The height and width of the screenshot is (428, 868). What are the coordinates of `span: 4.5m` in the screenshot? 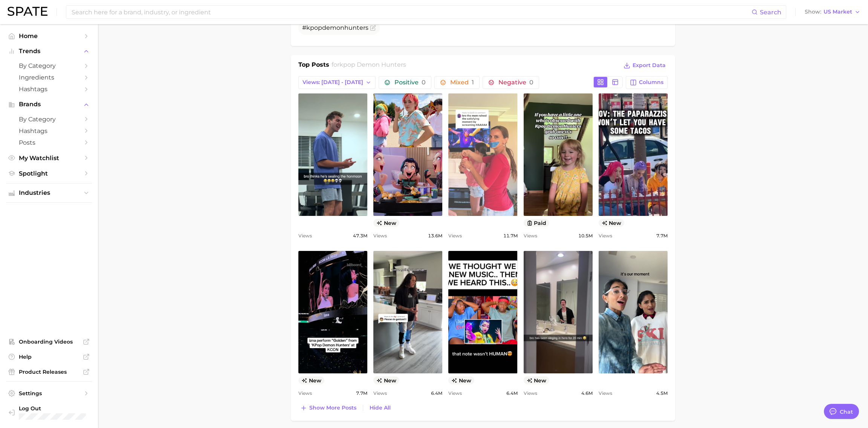 It's located at (661, 394).